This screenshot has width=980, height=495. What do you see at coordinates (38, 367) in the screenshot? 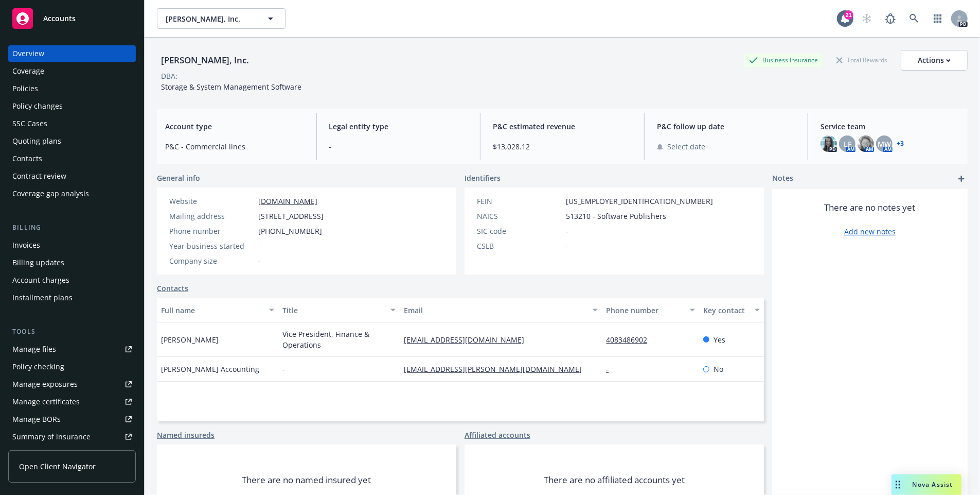
I see `div: Policy checking` at bounding box center [38, 367].